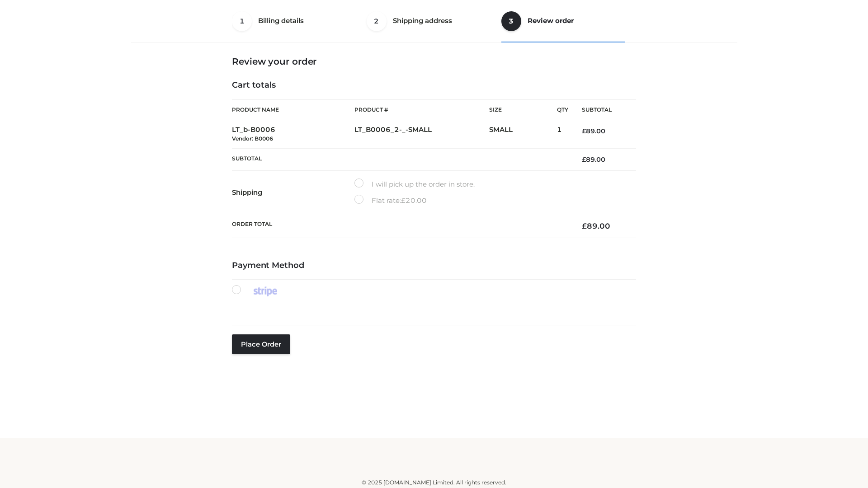 This screenshot has width=868, height=488. Describe the element at coordinates (252, 138) in the screenshot. I see `small: Vendor: B0006` at that location.